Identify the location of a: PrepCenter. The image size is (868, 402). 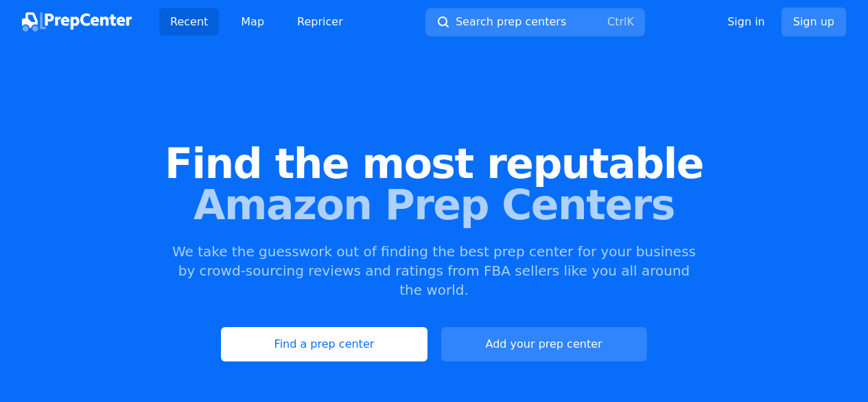
(77, 22).